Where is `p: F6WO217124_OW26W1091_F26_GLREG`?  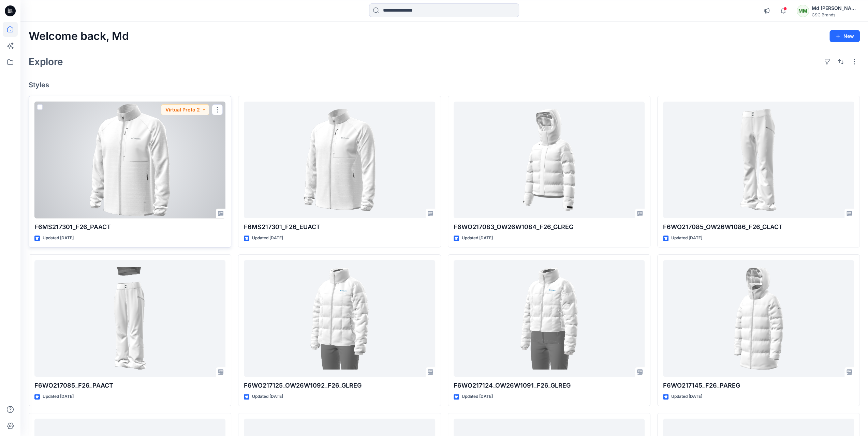
p: F6WO217124_OW26W1091_F26_GLREG is located at coordinates (549, 385).